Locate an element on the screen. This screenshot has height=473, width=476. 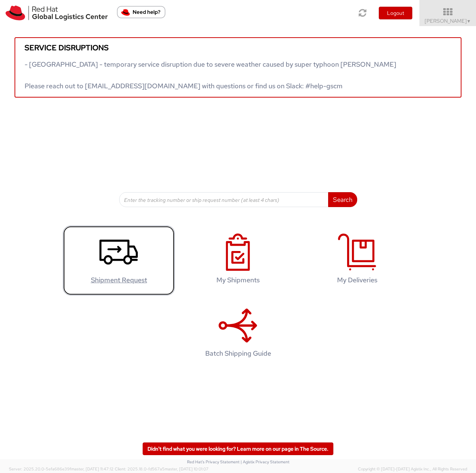
span: Client: 2025.18.0-fd567a5 is located at coordinates (162, 469).